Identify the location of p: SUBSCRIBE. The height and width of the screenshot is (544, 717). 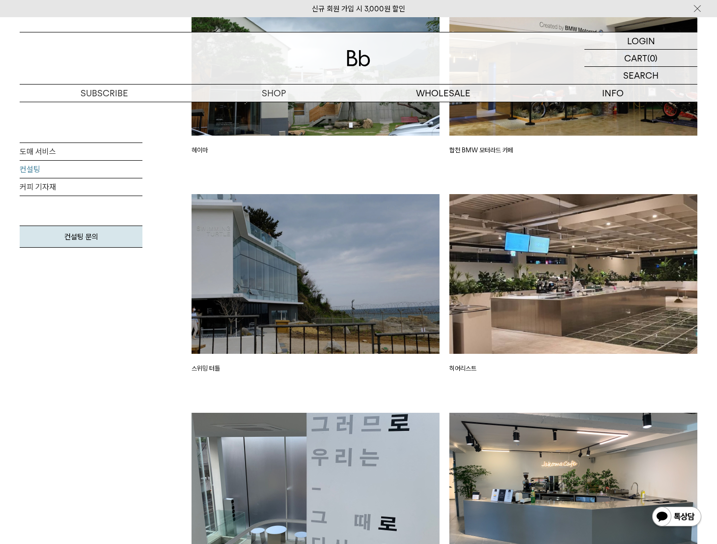
(104, 93).